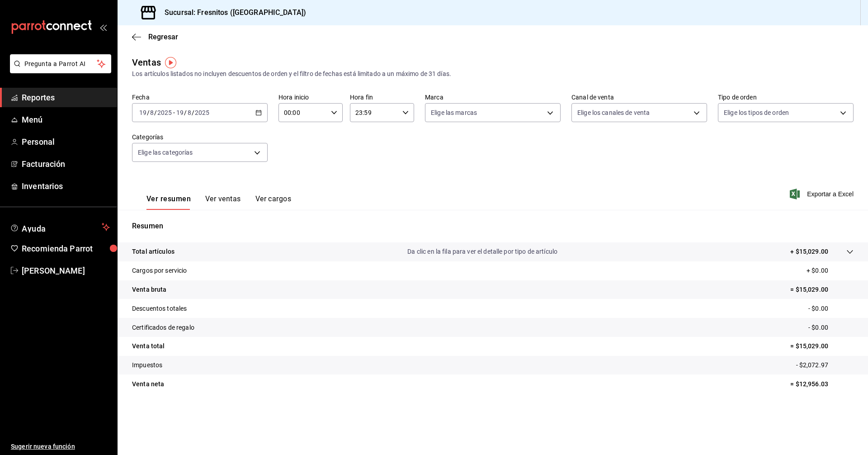 Image resolution: width=868 pixels, height=455 pixels. I want to click on span: Sugerir nueva función, so click(60, 446).